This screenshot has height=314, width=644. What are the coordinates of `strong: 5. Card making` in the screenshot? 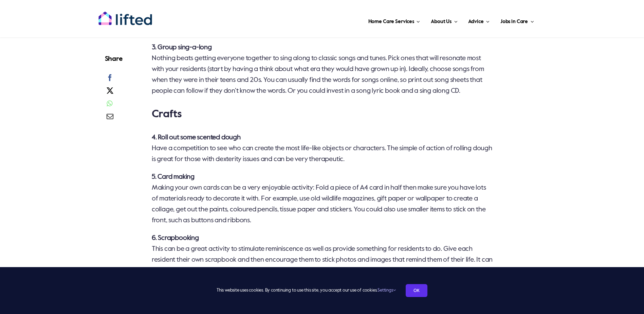 It's located at (173, 177).